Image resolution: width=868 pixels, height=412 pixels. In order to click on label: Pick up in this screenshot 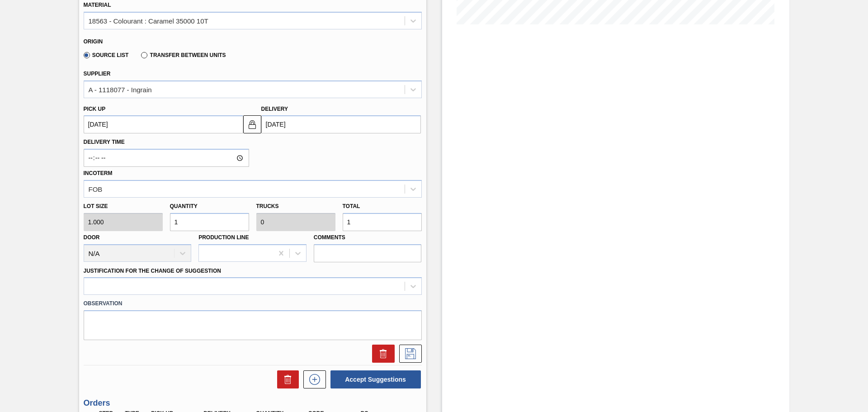, I will do `click(94, 109)`.